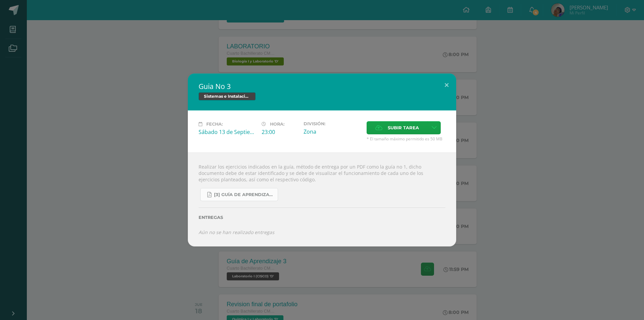  I want to click on span: Fecha:, so click(214, 124).